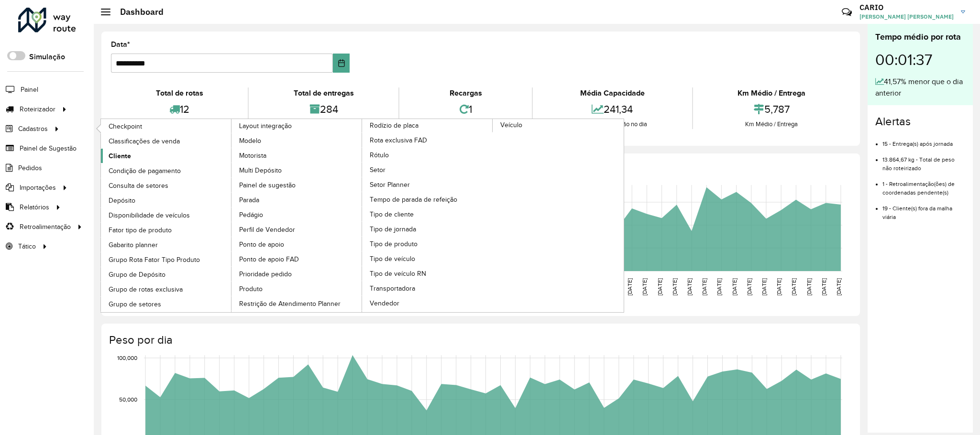 The height and width of the screenshot is (435, 980). I want to click on a: Layout integração, so click(231, 216).